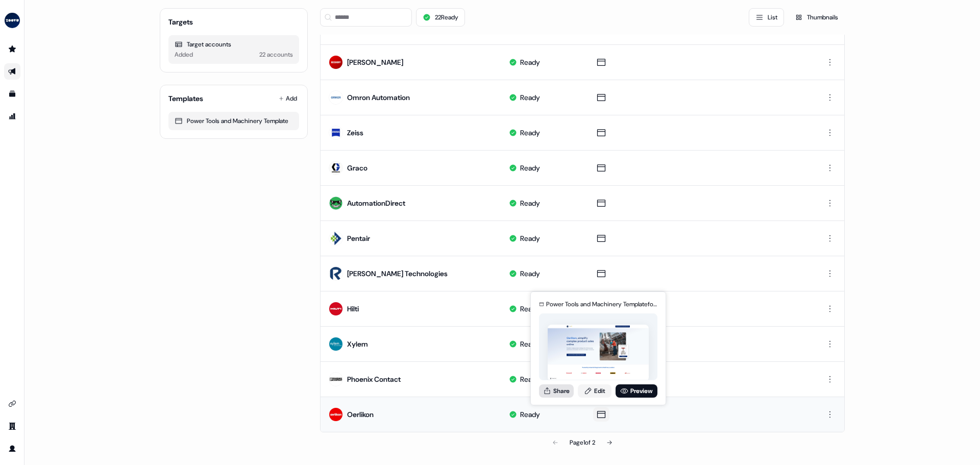  Describe the element at coordinates (595, 391) in the screenshot. I see `a: Edit` at that location.